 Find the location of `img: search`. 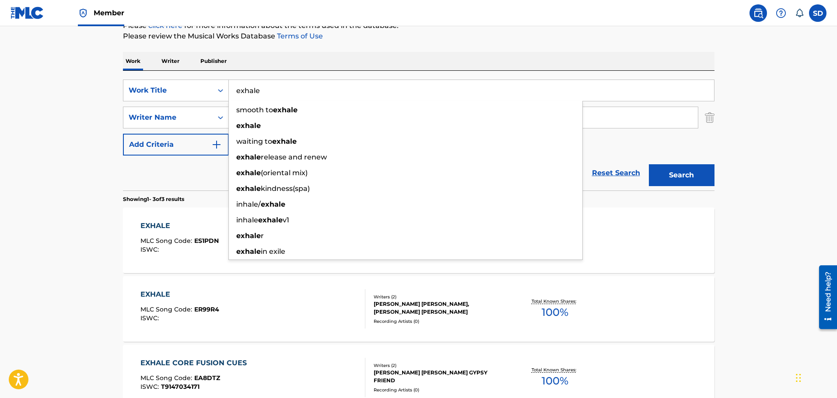

img: search is located at coordinates (758, 13).